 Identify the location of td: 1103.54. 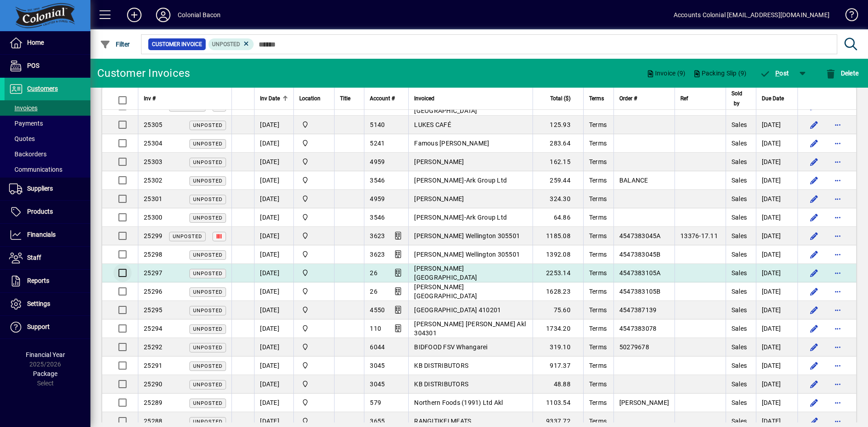
(558, 402).